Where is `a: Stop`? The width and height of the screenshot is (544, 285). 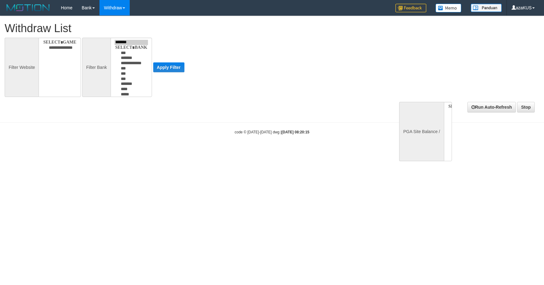 a: Stop is located at coordinates (526, 107).